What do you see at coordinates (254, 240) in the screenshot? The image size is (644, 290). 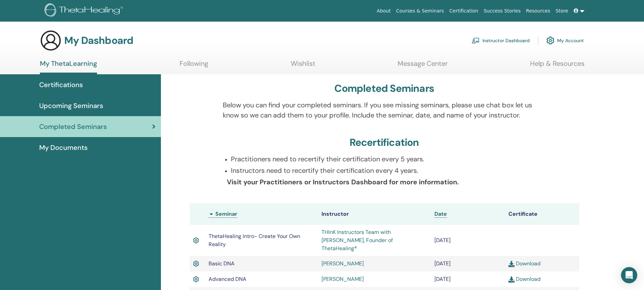 I see `span: ThetaHealing Intro- Create Your Own Reality` at bounding box center [254, 240].